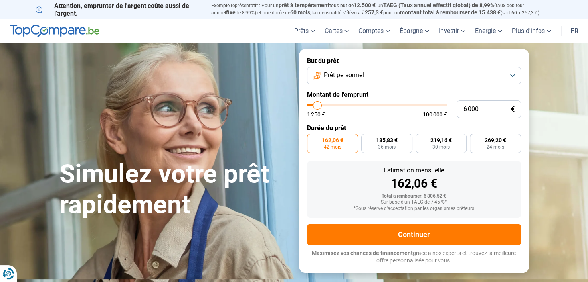  Describe the element at coordinates (441, 140) in the screenshot. I see `span: 219,16 €` at that location.